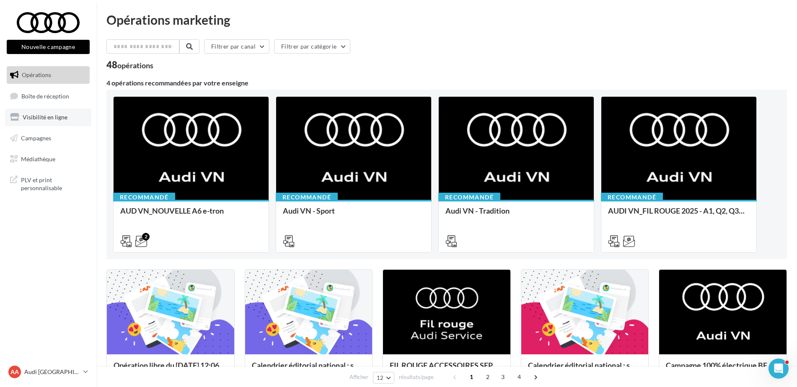 This screenshot has height=387, width=797. Describe the element at coordinates (447, 20) in the screenshot. I see `div: Opérations marketing` at that location.